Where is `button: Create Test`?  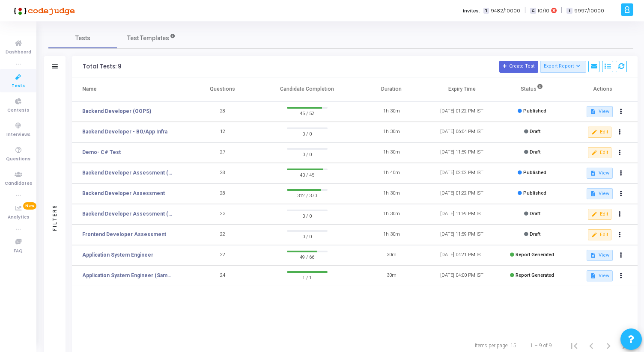 button: Create Test is located at coordinates (518, 67).